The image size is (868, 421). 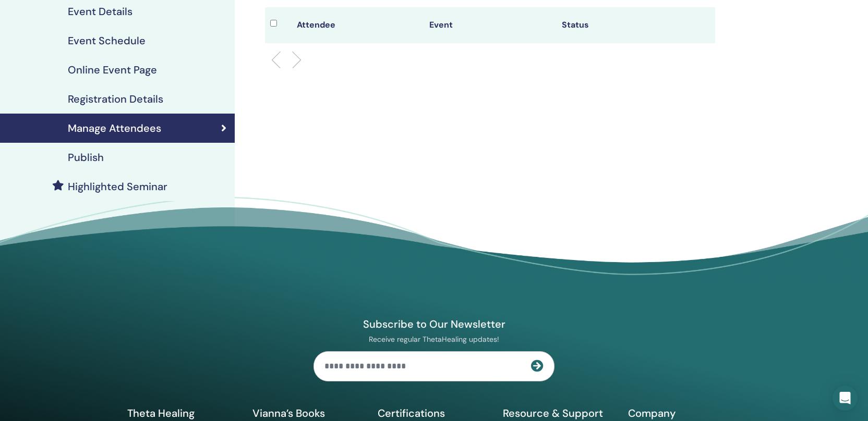 What do you see at coordinates (100, 11) in the screenshot?
I see `h4: Event Details` at bounding box center [100, 11].